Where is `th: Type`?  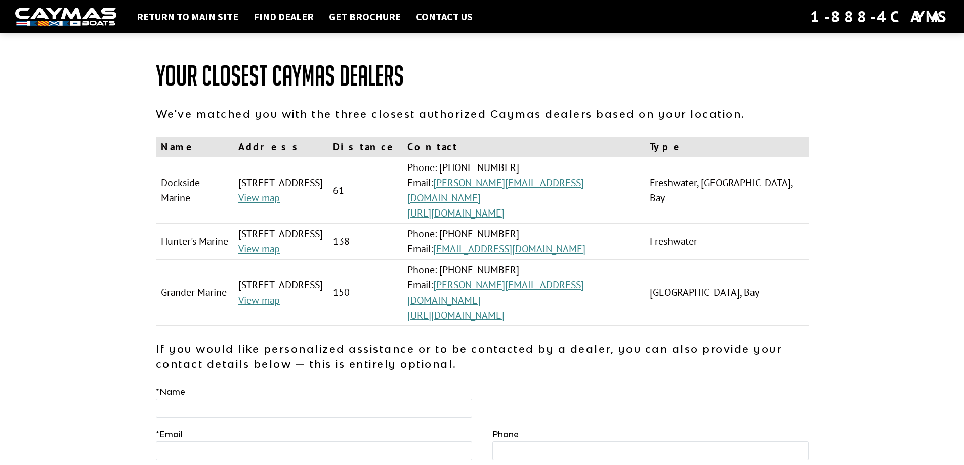 th: Type is located at coordinates (726, 147).